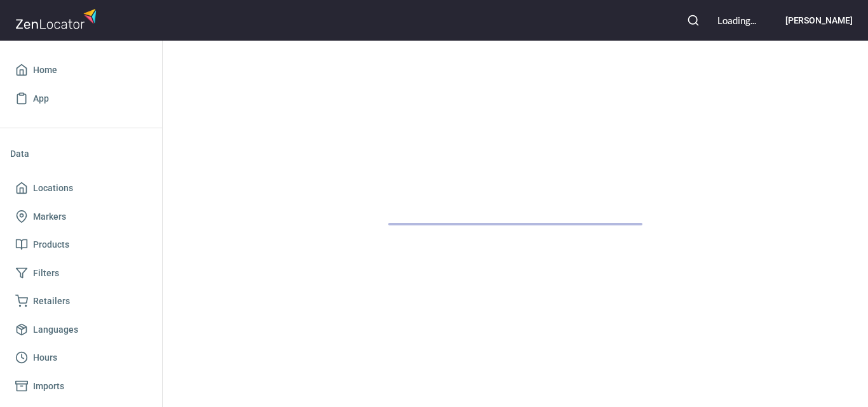 This screenshot has height=407, width=868. What do you see at coordinates (81, 244) in the screenshot?
I see `a: Products` at bounding box center [81, 244].